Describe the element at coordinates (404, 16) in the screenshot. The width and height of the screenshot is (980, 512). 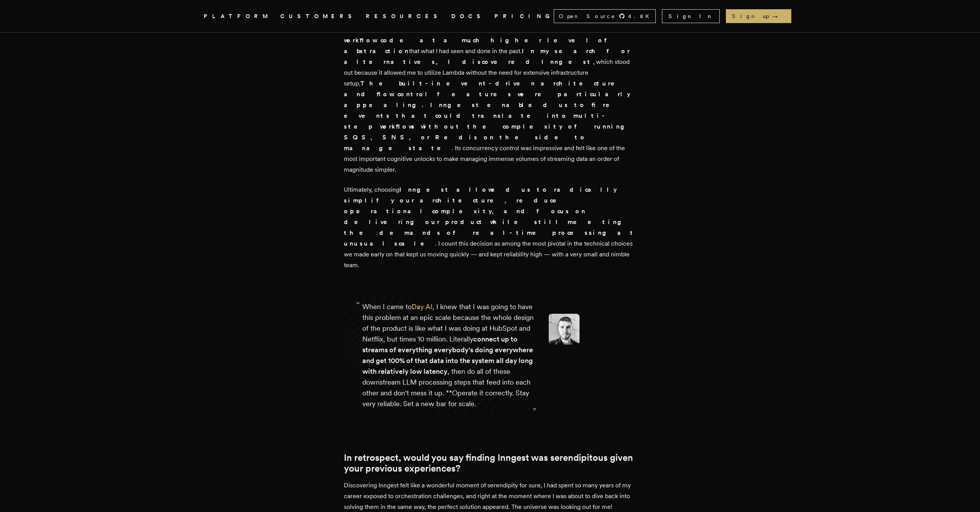
I see `span: RESOURCES` at that location.